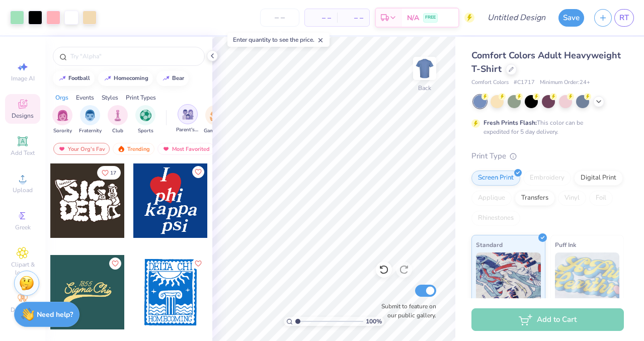 Image resolution: width=644 pixels, height=341 pixels. What do you see at coordinates (90, 120) in the screenshot?
I see `div: filter for Fraternity` at bounding box center [90, 120].